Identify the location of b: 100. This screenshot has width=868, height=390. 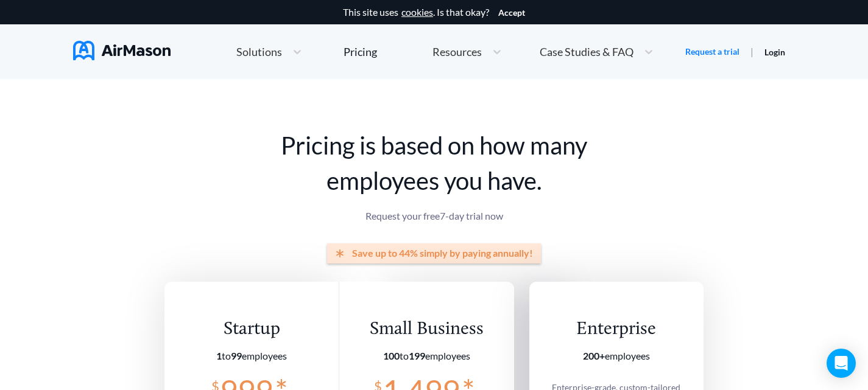
(391, 356).